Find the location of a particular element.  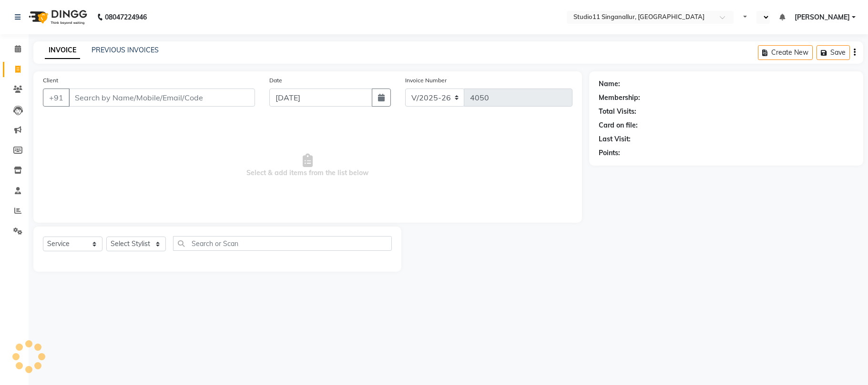

label: Client is located at coordinates (51, 81).